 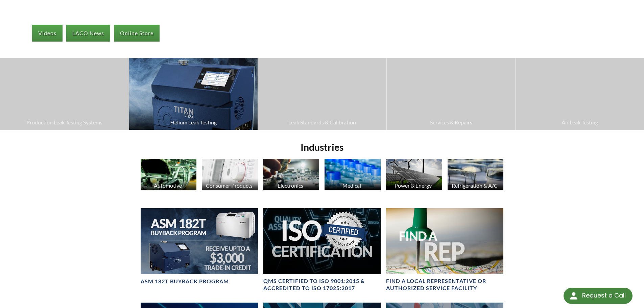 What do you see at coordinates (413, 185) in the screenshot?
I see `div: Power & Energy` at bounding box center [413, 185].